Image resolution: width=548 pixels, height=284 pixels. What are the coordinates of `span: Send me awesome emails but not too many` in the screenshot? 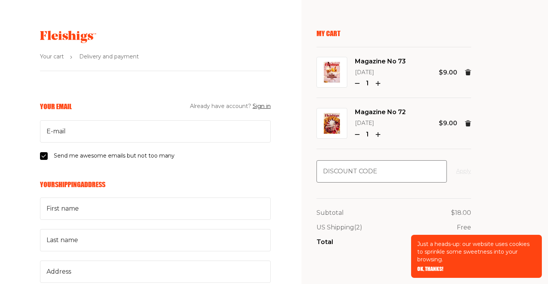 It's located at (114, 156).